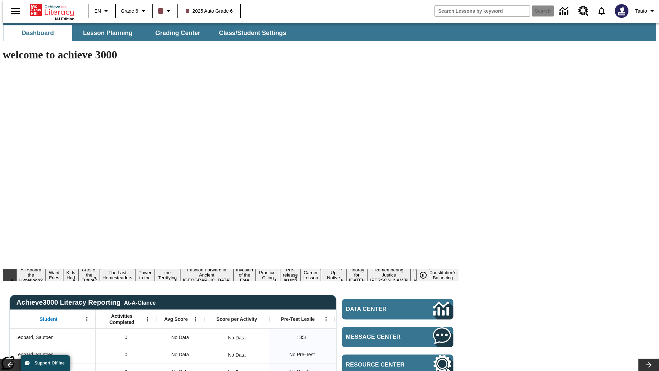  I want to click on button: Lesson carousel, Next, so click(649, 365).